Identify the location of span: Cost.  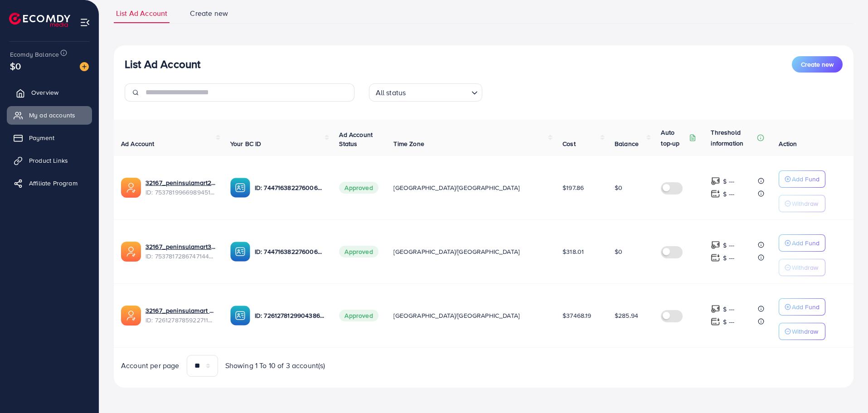
(569, 144).